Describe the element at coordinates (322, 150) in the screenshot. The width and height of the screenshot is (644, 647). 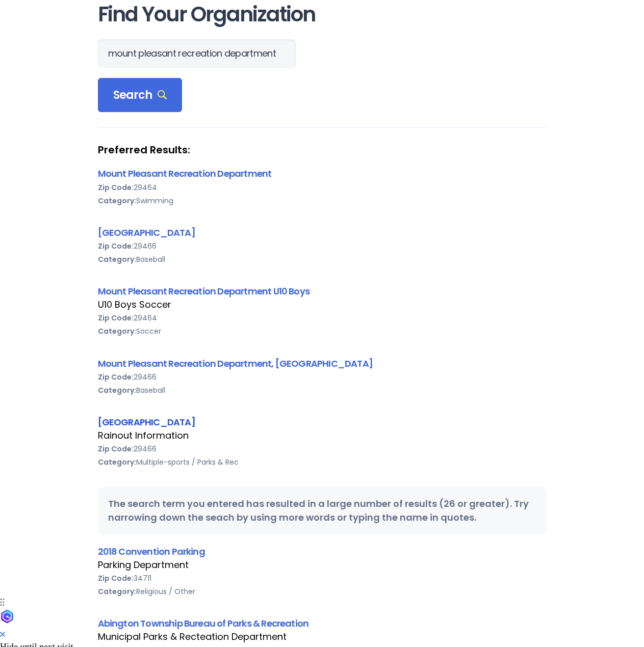
I see `strong: Preferred Results:` at that location.